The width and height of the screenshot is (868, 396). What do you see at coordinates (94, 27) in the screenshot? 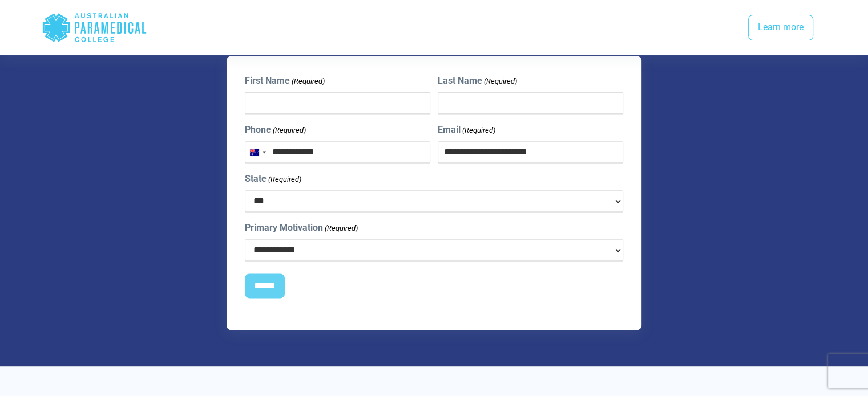
I see `div: Australian Paramedical College` at bounding box center [94, 27].